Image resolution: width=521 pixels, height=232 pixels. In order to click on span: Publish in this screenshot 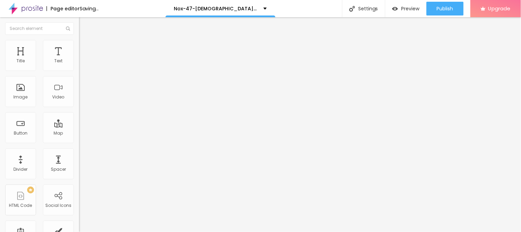, I will do `click(445, 9)`.